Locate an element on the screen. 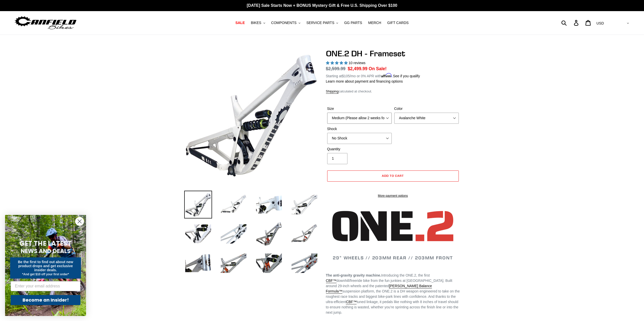 The image size is (644, 321). a: Shipping is located at coordinates (332, 91).